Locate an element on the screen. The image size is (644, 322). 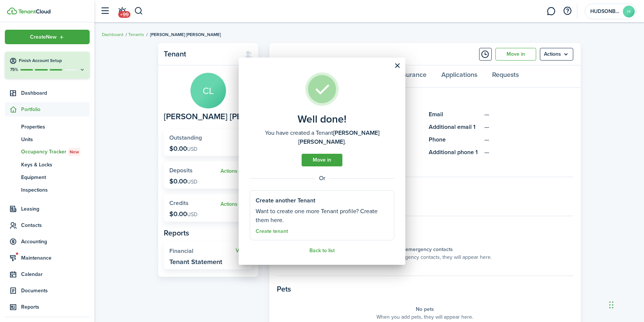
well-done-section-title: Create another Tenant is located at coordinates (285, 201).